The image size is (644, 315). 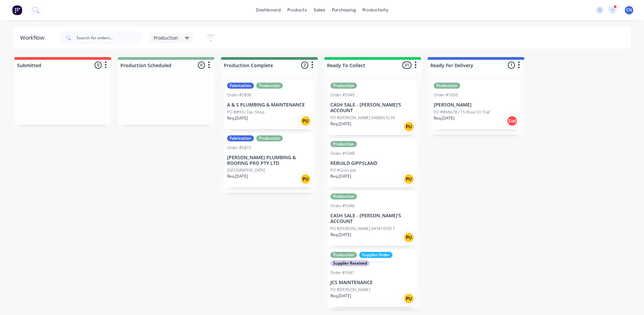 I want to click on div: products, so click(x=297, y=10).